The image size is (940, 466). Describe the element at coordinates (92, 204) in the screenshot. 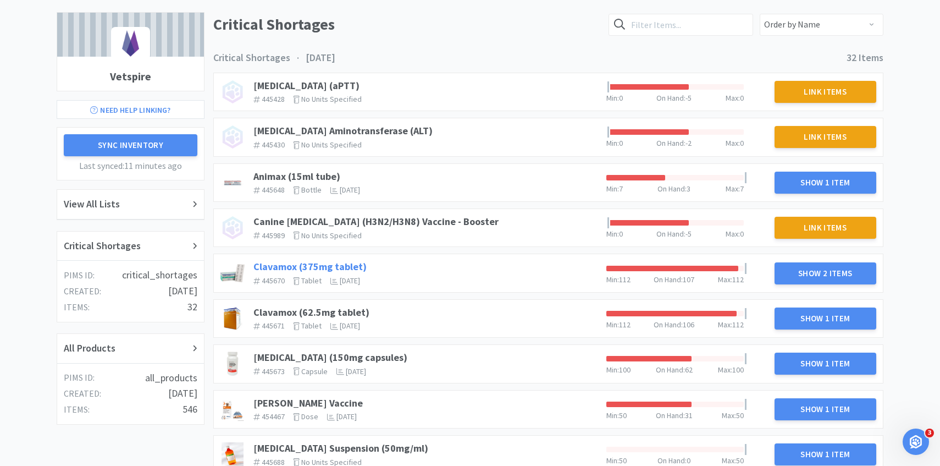

I see `h2: View All Lists` at that location.